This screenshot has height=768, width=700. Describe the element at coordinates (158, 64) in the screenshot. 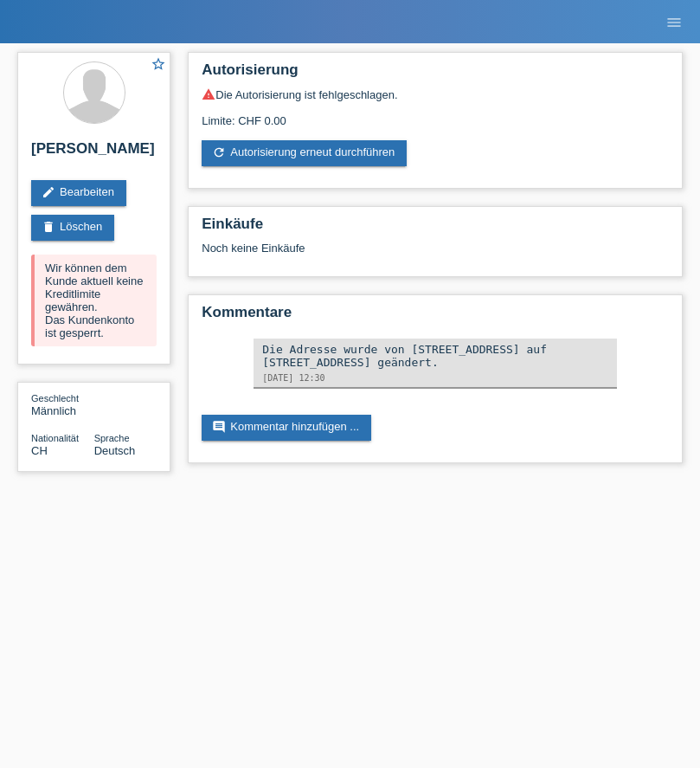

I see `i: star_border` at that location.